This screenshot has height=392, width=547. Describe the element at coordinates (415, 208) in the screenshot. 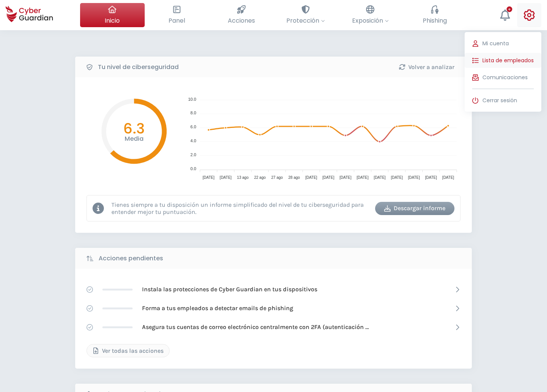

I see `div: Descargar informe` at that location.